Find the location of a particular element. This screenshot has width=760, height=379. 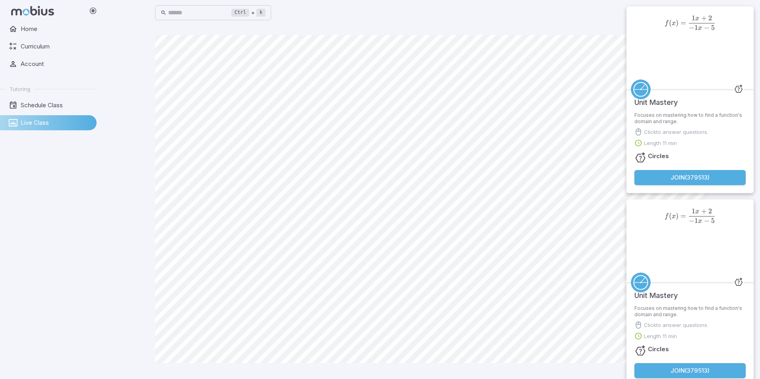

button: Fullscreen Game is located at coordinates (652, 13).